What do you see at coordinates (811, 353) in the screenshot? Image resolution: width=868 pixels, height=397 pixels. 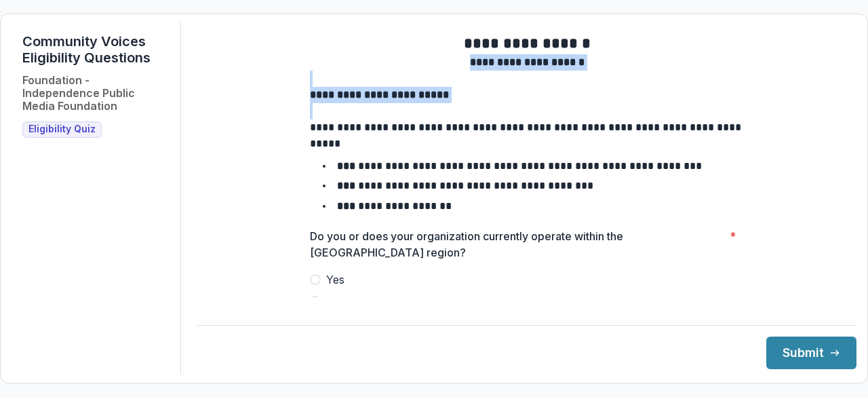 I see `button: Submit` at bounding box center [811, 353].